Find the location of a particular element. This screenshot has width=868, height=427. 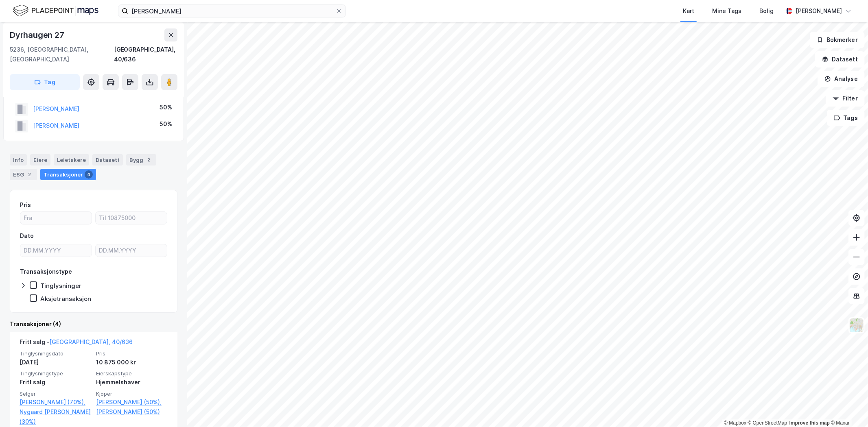

a: Improve this map is located at coordinates (809, 423).